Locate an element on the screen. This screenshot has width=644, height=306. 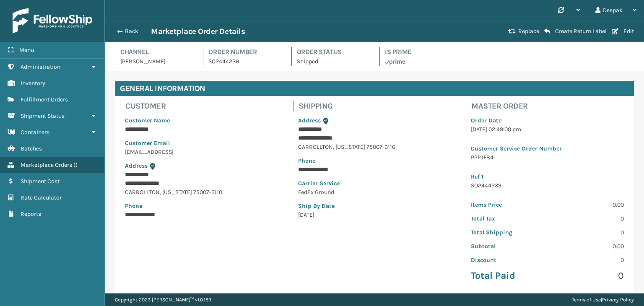
span: Marketplace Orders is located at coordinates (46, 165).